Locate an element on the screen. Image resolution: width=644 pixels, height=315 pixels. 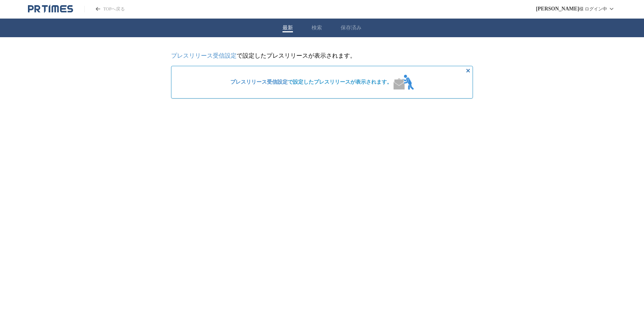
button: 非表示にする is located at coordinates (468, 71).